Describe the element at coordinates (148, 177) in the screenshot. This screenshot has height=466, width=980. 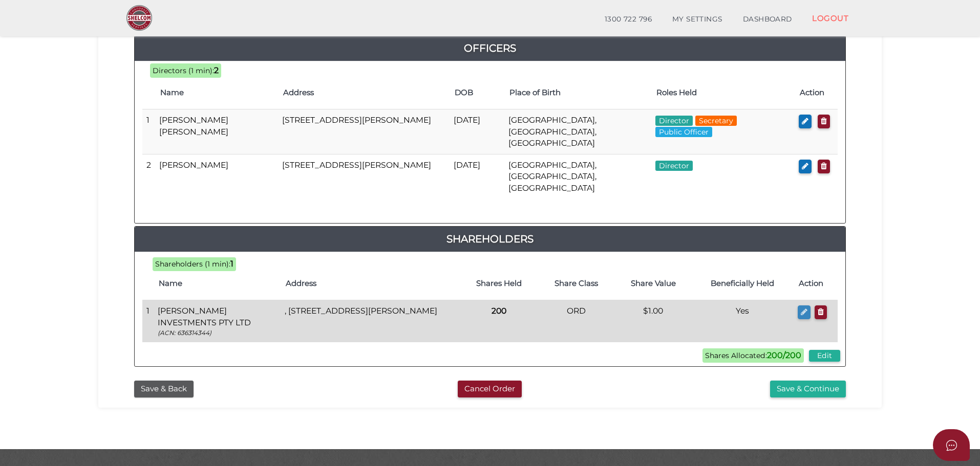
I see `td: 2` at that location.